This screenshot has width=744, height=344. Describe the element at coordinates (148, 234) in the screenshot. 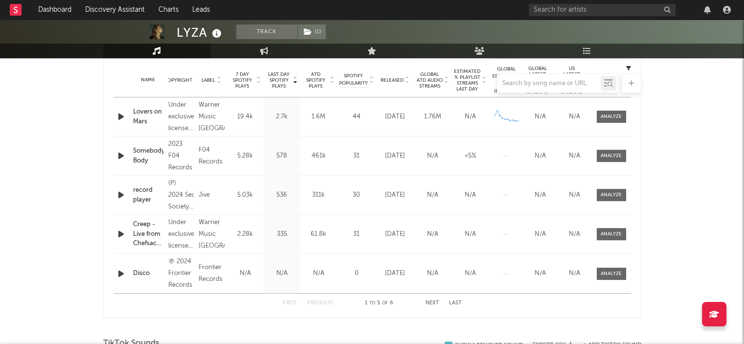

I see `a: Creep - Live from Chefsache ESC` at that location.